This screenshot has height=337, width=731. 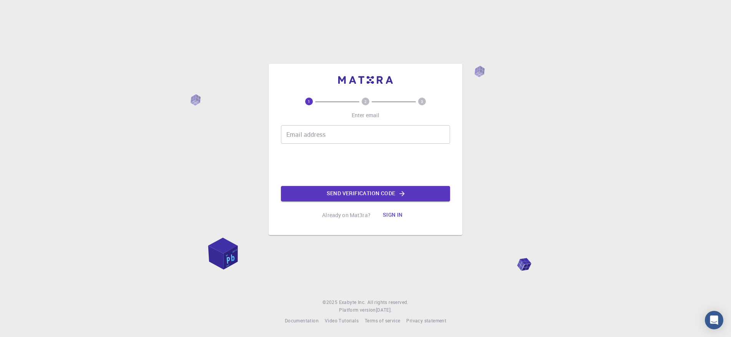 I want to click on span: Terms of service, so click(x=382, y=320).